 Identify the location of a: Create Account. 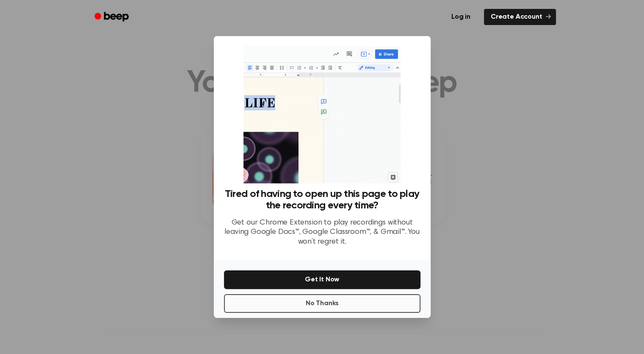
(520, 17).